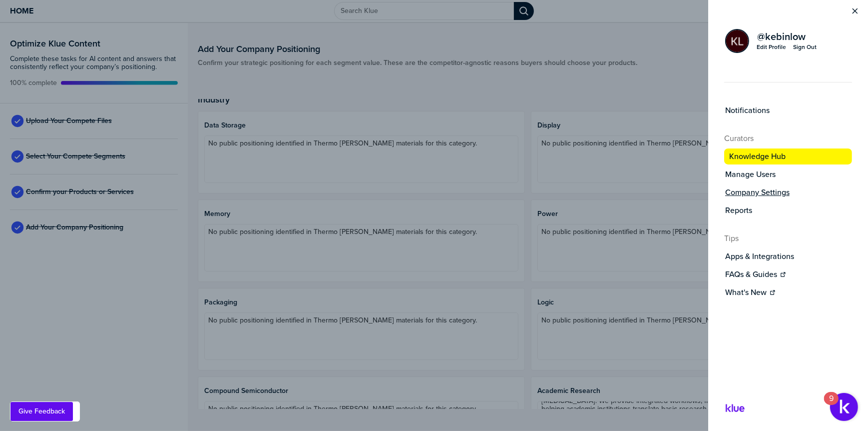  What do you see at coordinates (788, 139) in the screenshot?
I see `h4: Curators` at bounding box center [788, 139].